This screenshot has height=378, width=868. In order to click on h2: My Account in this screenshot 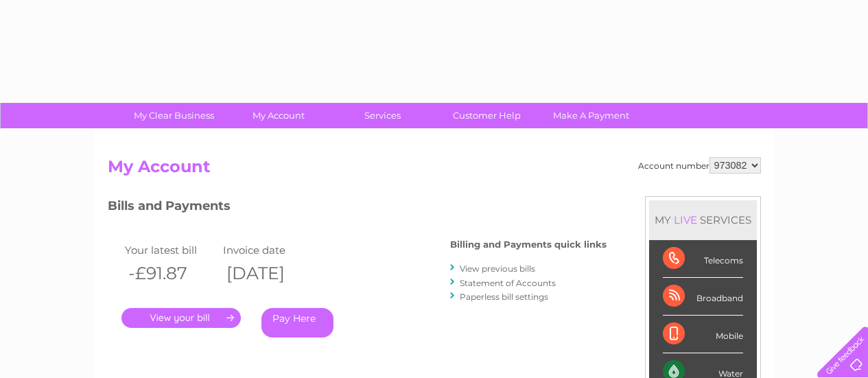, I will do `click(434, 170)`.